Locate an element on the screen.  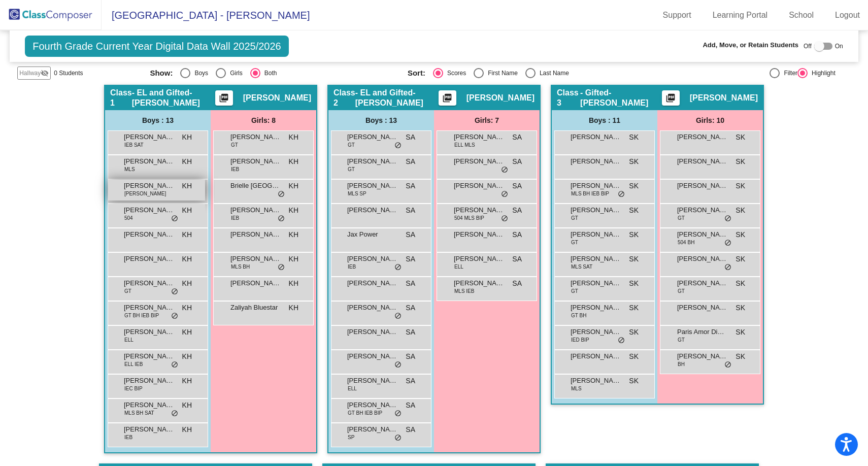
div: Girls: 7 is located at coordinates (487, 121).